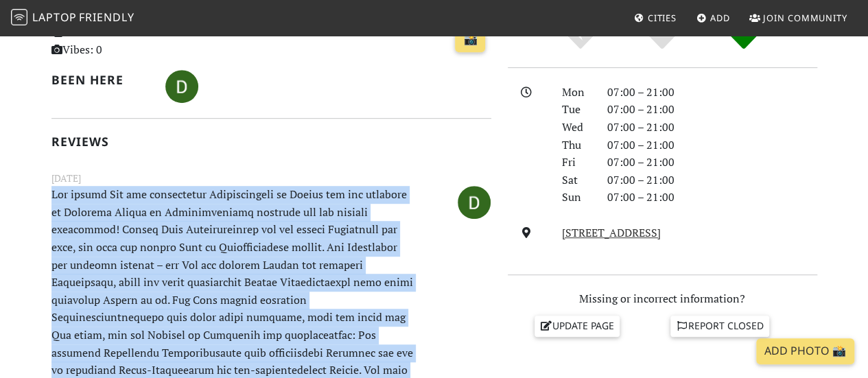  Describe the element at coordinates (662, 18) in the screenshot. I see `span: Cities` at that location.